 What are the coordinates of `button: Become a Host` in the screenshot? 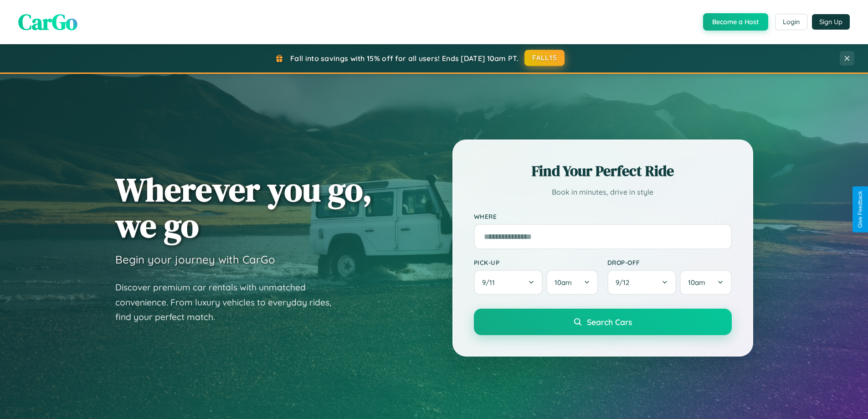 It's located at (736, 22).